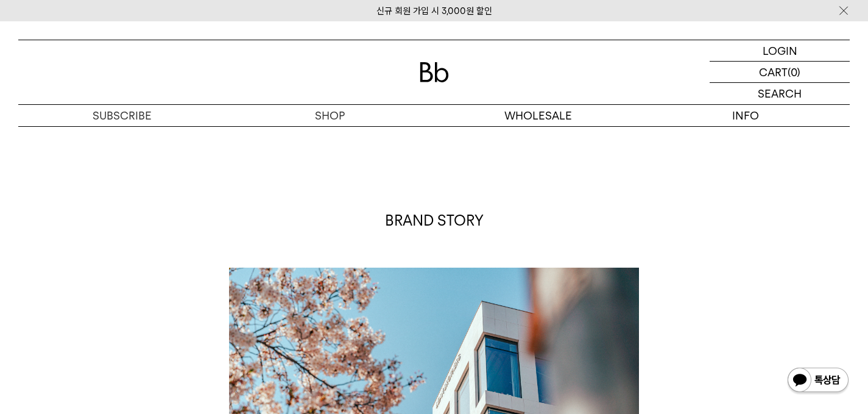 This screenshot has height=414, width=868. I want to click on a: 신규 회원 가입 시 3,000원 할인, so click(434, 11).